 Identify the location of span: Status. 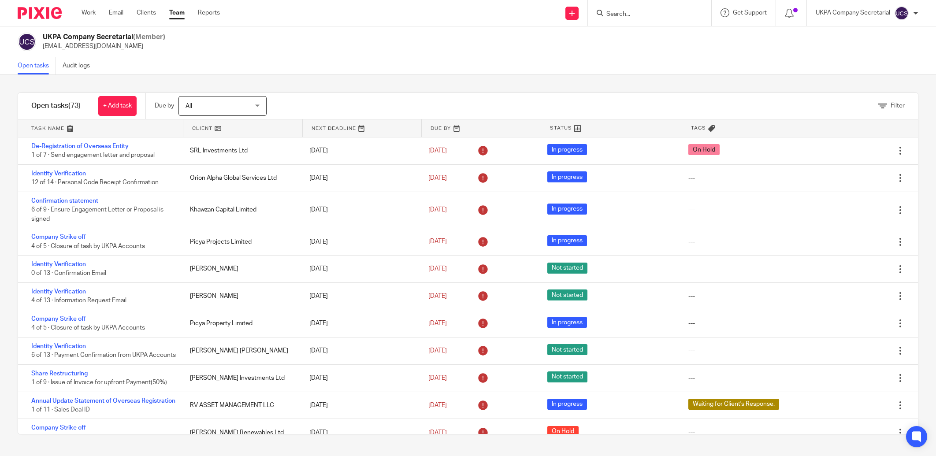
(561, 128).